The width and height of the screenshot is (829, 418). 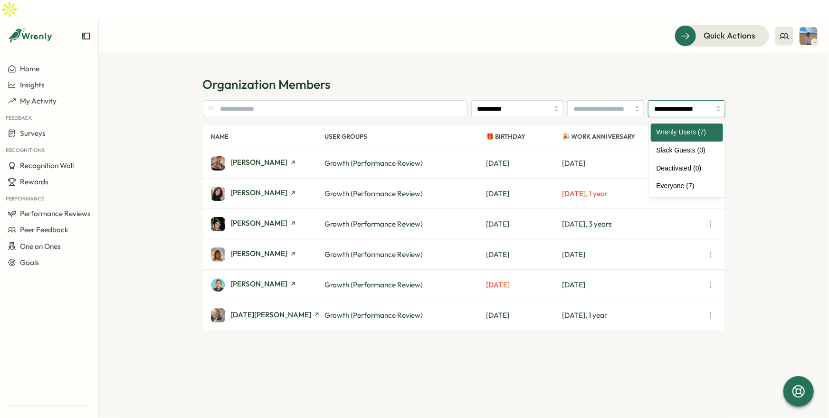 I want to click on span: Recognition Wall, so click(x=47, y=165).